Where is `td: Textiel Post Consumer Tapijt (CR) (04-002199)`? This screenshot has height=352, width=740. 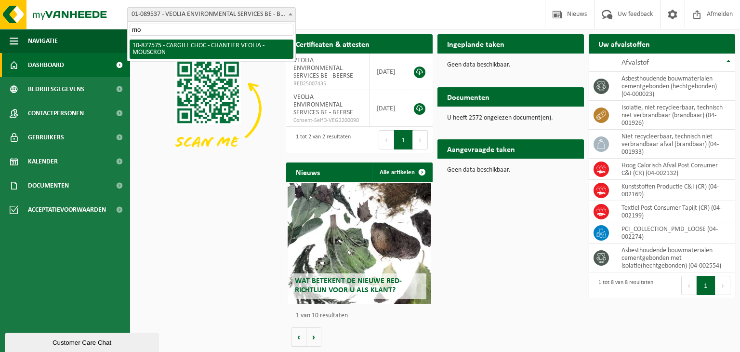
td: Textiel Post Consumer Tapijt (CR) (04-002199) is located at coordinates (674, 211).